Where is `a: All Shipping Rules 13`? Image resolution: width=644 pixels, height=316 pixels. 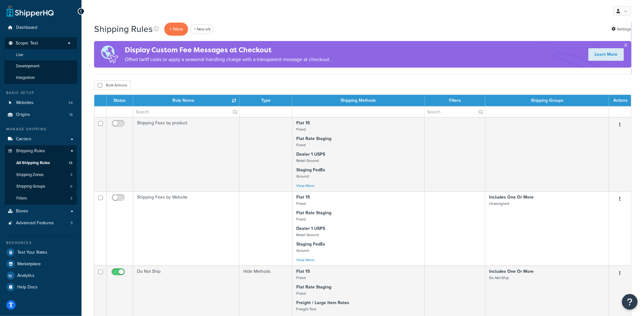
a: All Shipping Rules 13 is located at coordinates (41, 163).